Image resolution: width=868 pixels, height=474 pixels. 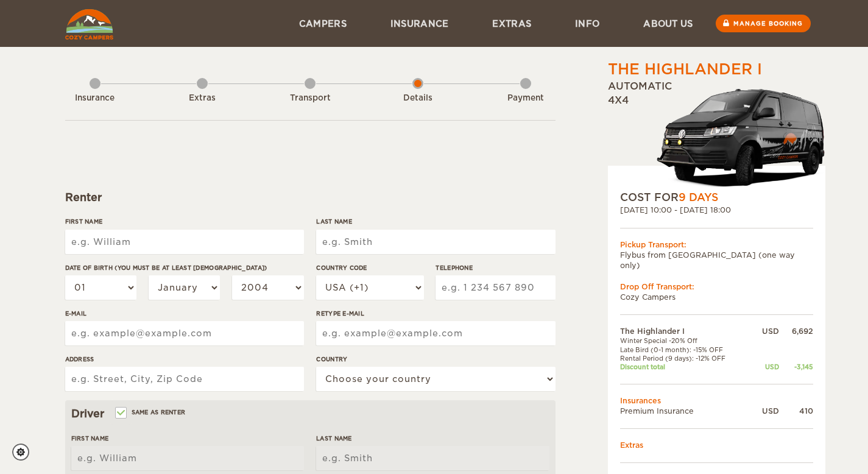 I want to click on td: Winter Special -20% Off, so click(x=685, y=341).